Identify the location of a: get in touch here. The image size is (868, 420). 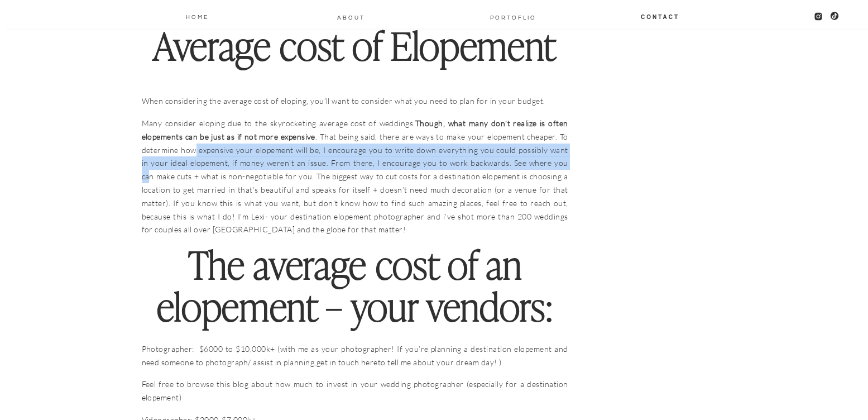
(348, 362).